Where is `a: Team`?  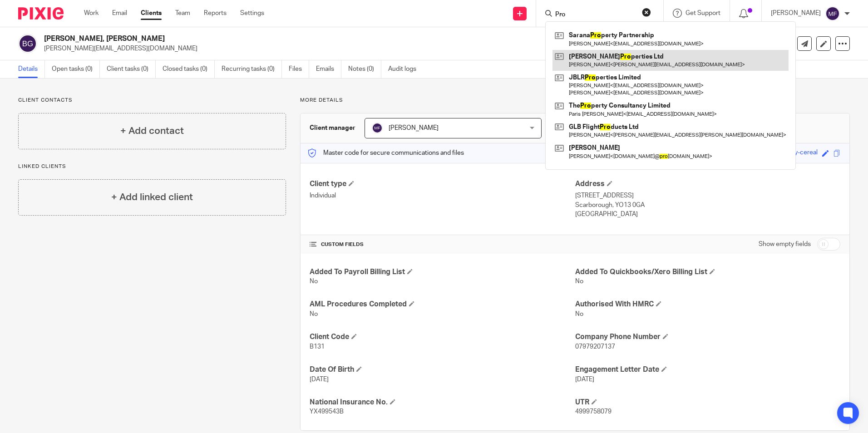 a: Team is located at coordinates (183, 13).